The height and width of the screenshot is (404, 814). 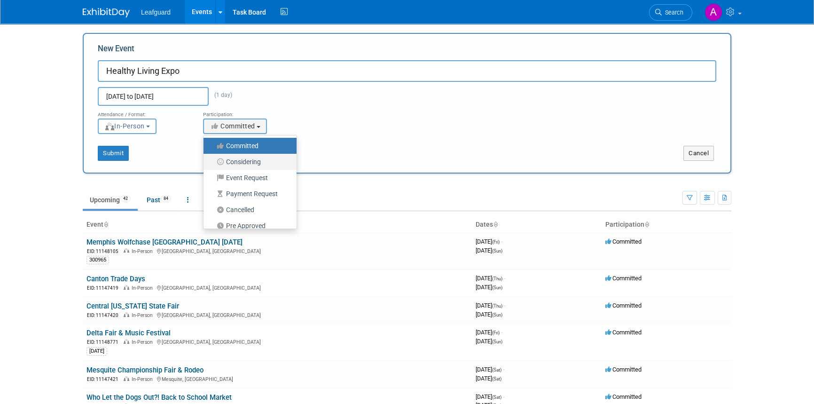 I want to click on button: In-Person, so click(x=127, y=126).